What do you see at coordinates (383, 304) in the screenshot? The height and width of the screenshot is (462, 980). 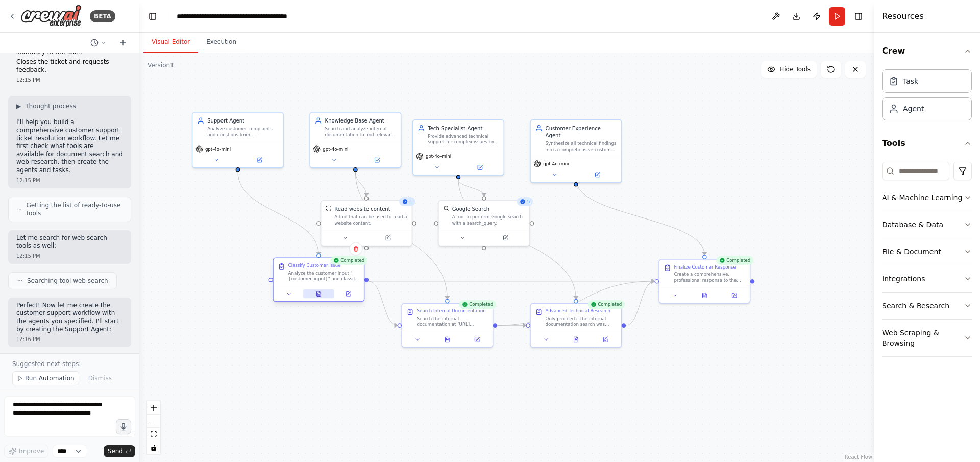 I see `g: Edge from 46c14318-8198-4939-83b9-5a67718ff57a to ee8fd916-34de-4d9f-94c1-19430725a842` at bounding box center [383, 304].